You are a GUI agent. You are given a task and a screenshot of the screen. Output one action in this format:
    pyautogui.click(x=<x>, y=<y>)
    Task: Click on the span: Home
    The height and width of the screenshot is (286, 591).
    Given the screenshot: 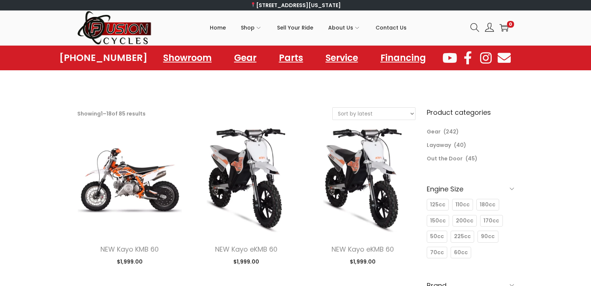 What is the action you would take?
    pyautogui.click(x=218, y=28)
    